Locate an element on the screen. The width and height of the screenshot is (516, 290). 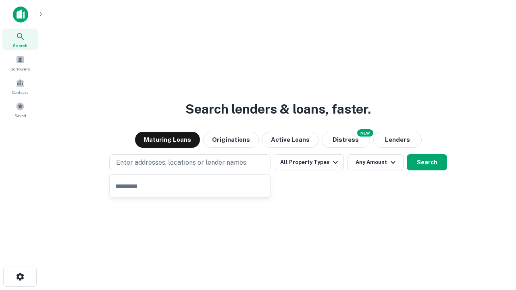
div: Search is located at coordinates (20, 40).